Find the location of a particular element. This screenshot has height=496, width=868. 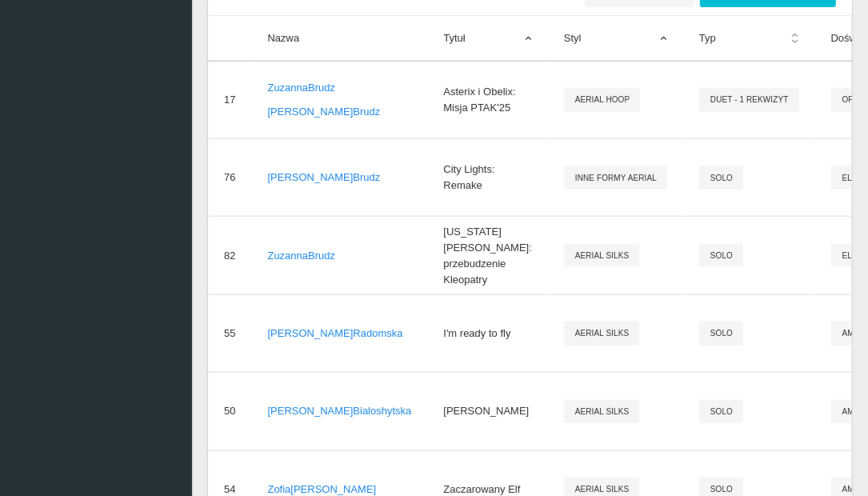

span: Inne Formy Aerial is located at coordinates (615, 177).